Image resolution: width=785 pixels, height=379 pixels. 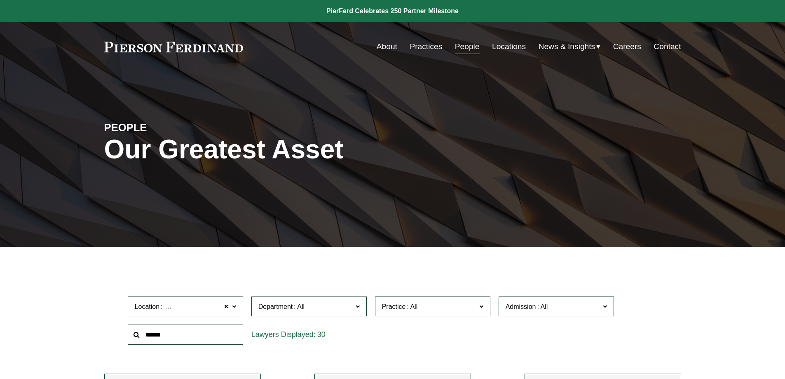 What do you see at coordinates (296, 149) in the screenshot?
I see `h1: Our Greatest Asset` at bounding box center [296, 149].